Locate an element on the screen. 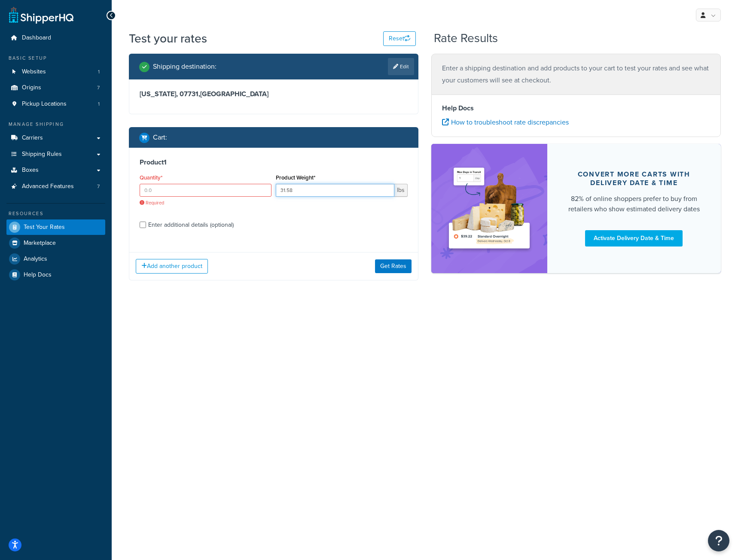  a: Help Docs is located at coordinates (56, 274).